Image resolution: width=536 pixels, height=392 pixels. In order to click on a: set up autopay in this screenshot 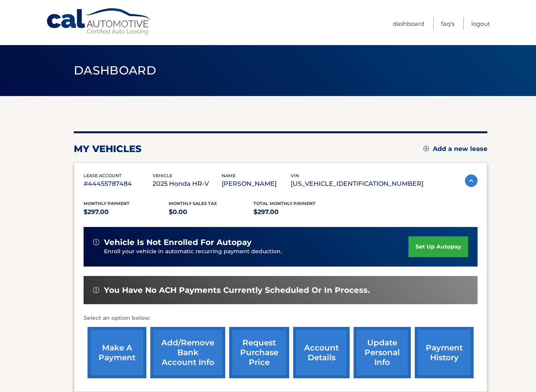, I will do `click(439, 247)`.